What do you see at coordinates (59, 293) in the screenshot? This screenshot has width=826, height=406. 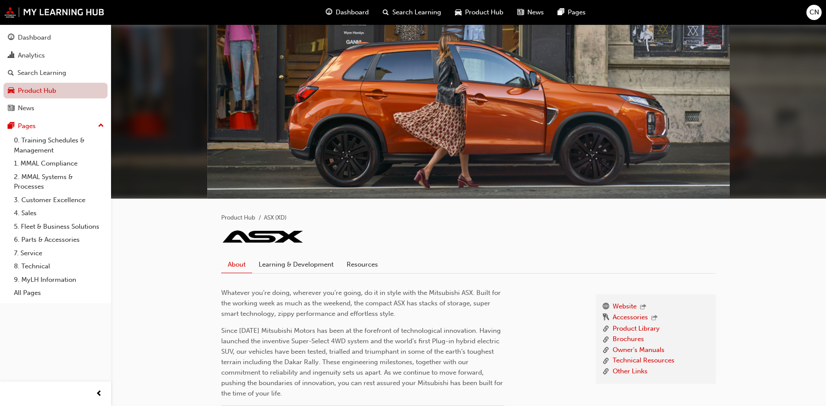 I see `a: All Pages` at bounding box center [59, 293].